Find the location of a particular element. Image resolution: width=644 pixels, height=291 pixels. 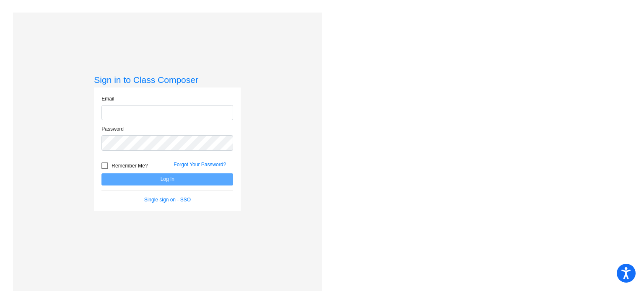

span: Remember Me? is located at coordinates (130, 166).